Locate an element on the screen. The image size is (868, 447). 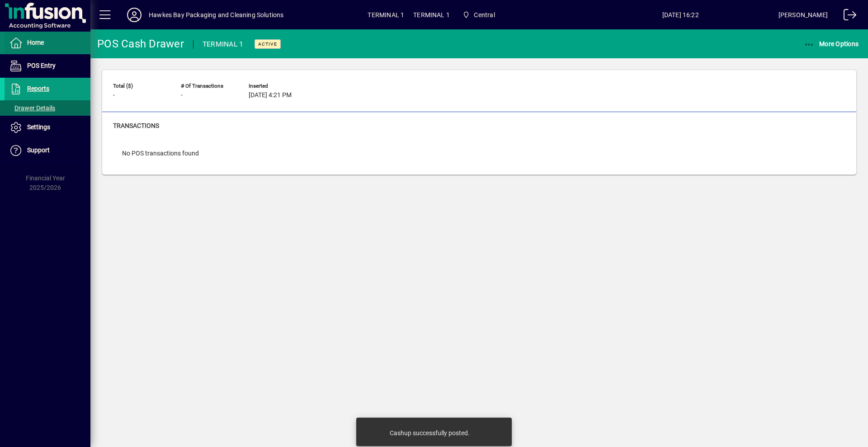
div: Hawkes Bay Packaging and Cleaning Solutions is located at coordinates (216, 15).